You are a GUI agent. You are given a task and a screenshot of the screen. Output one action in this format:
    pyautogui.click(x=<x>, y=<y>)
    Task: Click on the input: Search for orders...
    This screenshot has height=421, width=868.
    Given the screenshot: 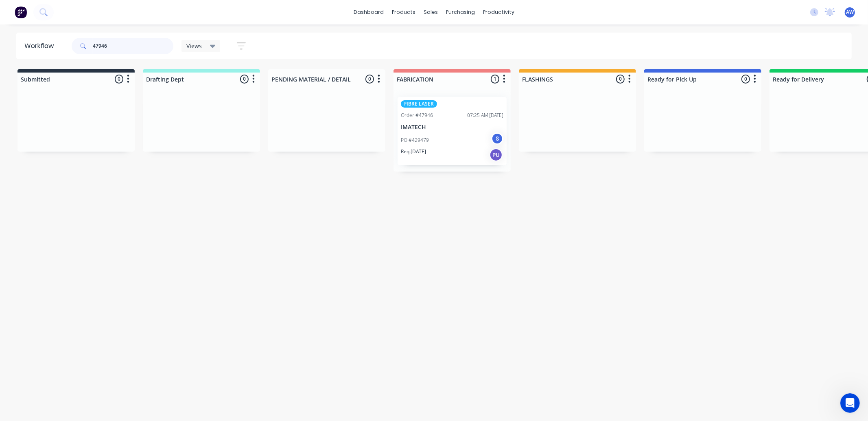 What is the action you would take?
    pyautogui.click(x=133, y=46)
    